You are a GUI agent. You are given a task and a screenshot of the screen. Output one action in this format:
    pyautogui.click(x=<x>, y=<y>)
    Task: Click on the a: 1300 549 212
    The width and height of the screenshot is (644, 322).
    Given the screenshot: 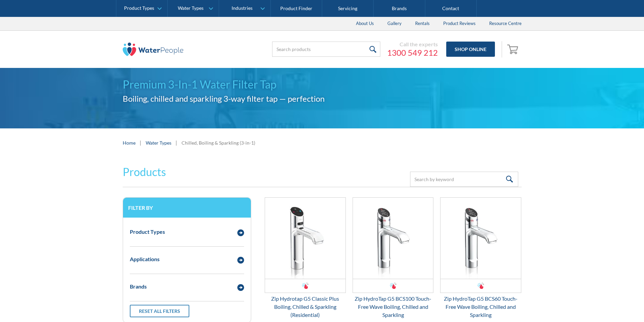 What is the action you would take?
    pyautogui.click(x=413, y=53)
    